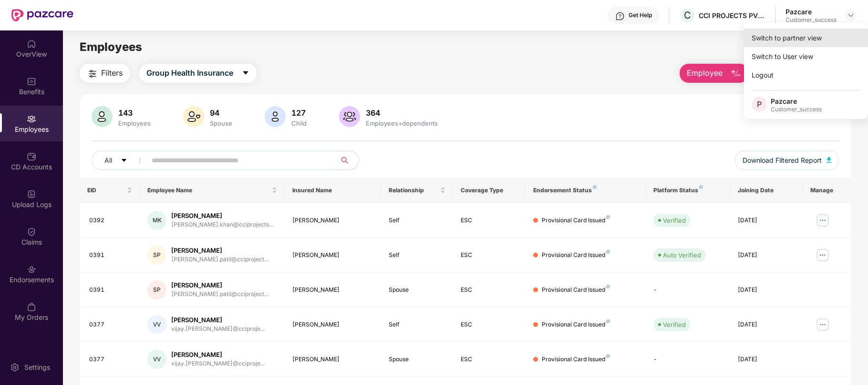 This screenshot has height=385, width=868. I want to click on span: C, so click(687, 15).